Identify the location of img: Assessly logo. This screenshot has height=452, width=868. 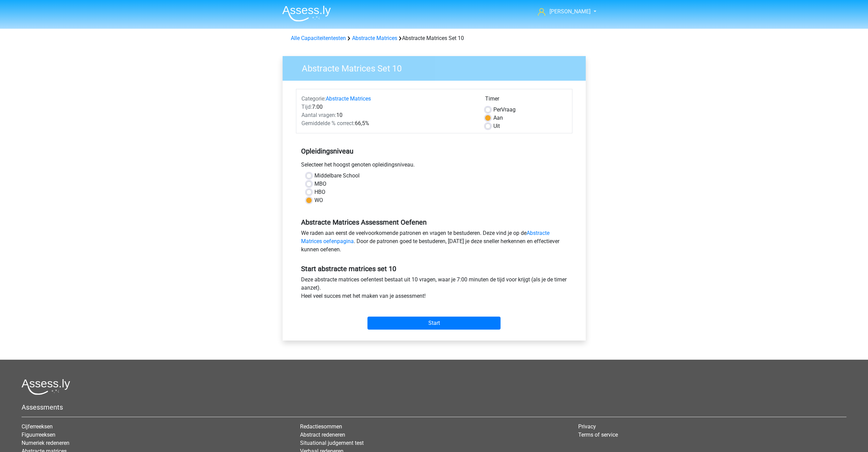
(46, 387).